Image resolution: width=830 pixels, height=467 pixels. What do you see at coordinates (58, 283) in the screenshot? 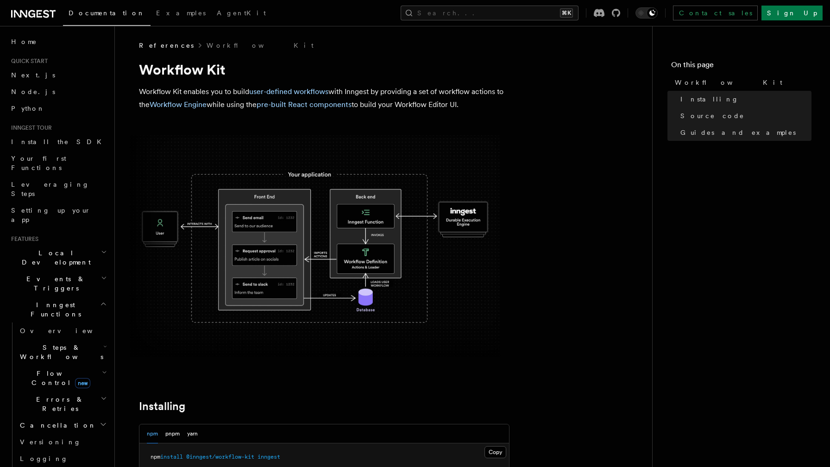
I see `button: Events & Triggers` at bounding box center [58, 283].